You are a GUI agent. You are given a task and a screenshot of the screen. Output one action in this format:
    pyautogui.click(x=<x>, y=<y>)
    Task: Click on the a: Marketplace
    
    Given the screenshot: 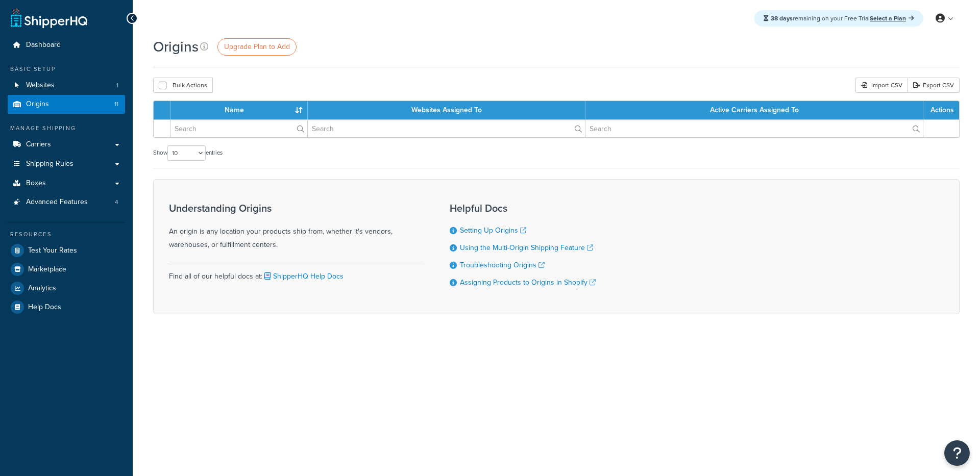 What is the action you would take?
    pyautogui.click(x=66, y=270)
    